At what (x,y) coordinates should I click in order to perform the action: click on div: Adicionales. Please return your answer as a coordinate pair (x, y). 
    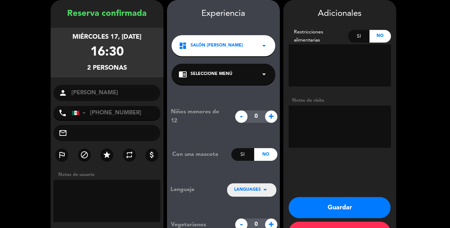
    Looking at the image, I should click on (339, 14).